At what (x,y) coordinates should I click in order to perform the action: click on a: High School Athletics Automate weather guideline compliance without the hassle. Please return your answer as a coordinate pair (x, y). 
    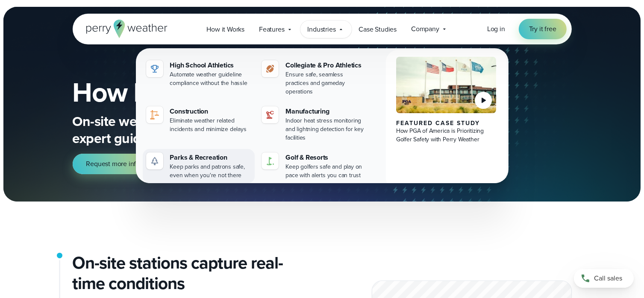
    Looking at the image, I should click on (199, 74).